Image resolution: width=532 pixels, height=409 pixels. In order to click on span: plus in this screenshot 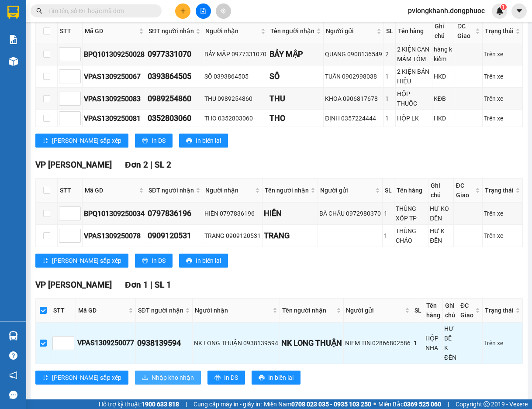, I will do `click(183, 11)`.